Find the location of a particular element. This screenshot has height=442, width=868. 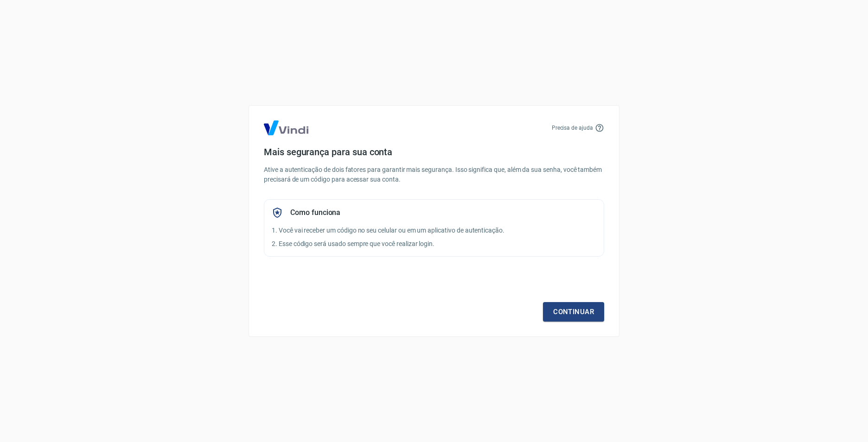

p: 2. Esse código será usado sempre que você realizar login. is located at coordinates (434, 244).